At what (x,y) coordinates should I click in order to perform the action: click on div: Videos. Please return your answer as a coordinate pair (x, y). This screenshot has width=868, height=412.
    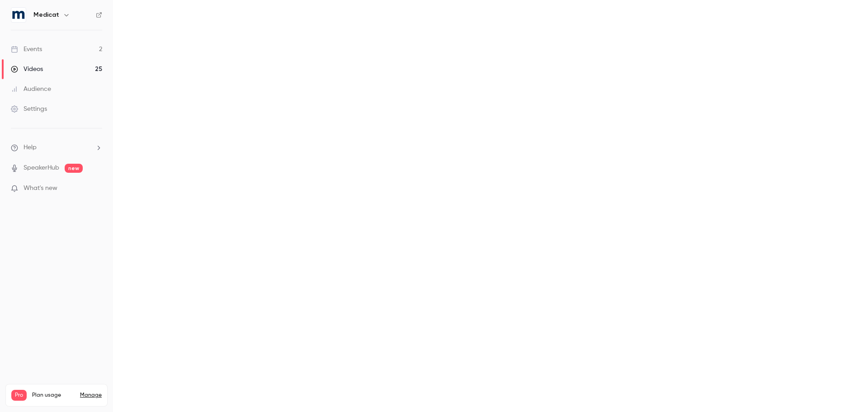
    Looking at the image, I should click on (27, 69).